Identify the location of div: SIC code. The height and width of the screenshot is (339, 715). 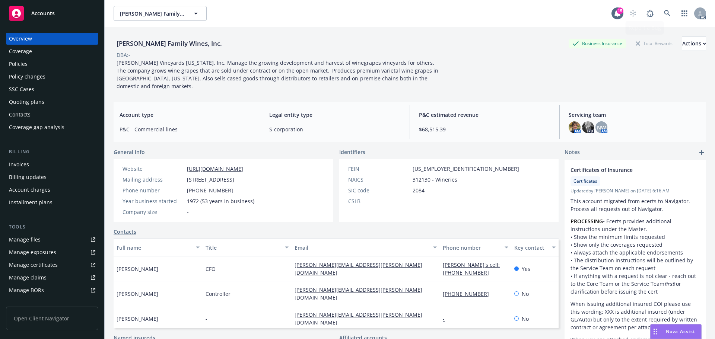
(378, 190).